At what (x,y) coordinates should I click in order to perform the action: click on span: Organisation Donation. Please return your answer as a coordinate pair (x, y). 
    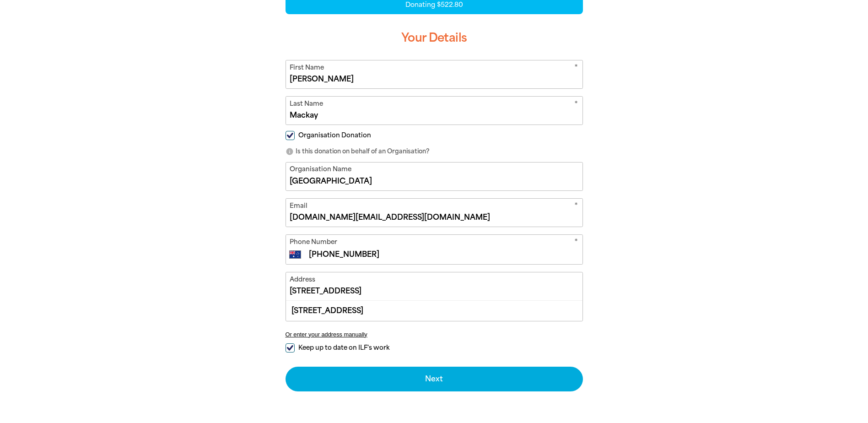
    Looking at the image, I should click on (335, 135).